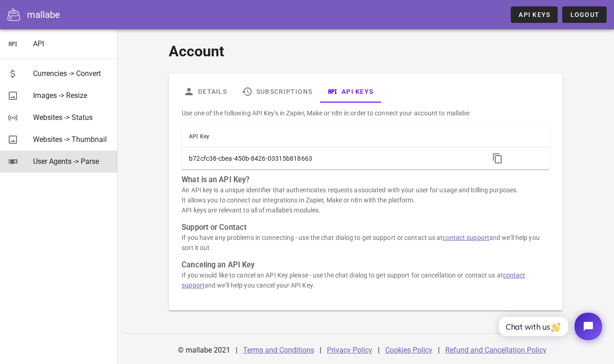 The image size is (614, 364). Describe the element at coordinates (100, 21) in the screenshot. I see `button: Open chat widget` at that location.